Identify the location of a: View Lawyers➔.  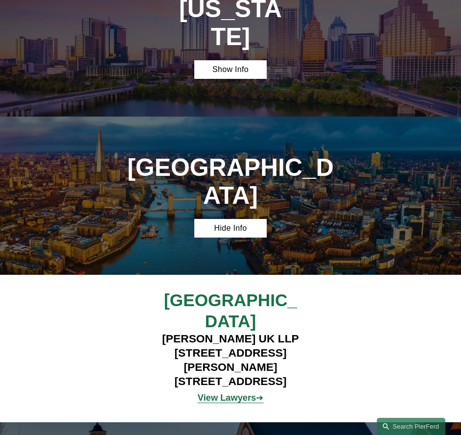
(231, 397).